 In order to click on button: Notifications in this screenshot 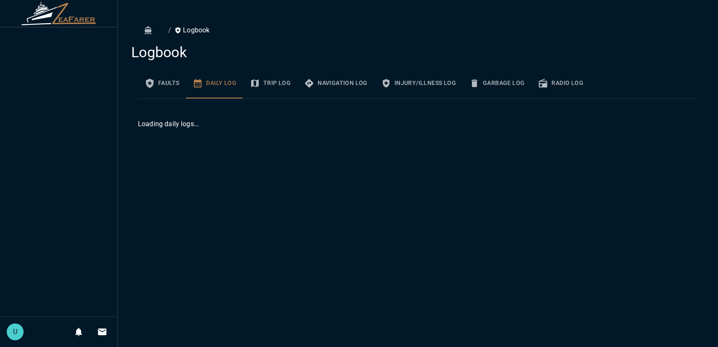, I will do `click(79, 332)`.